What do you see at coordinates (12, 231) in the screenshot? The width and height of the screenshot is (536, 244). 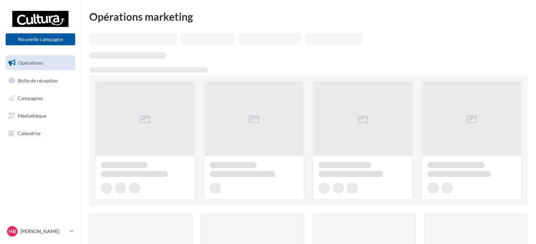 I see `span: HB` at bounding box center [12, 231].